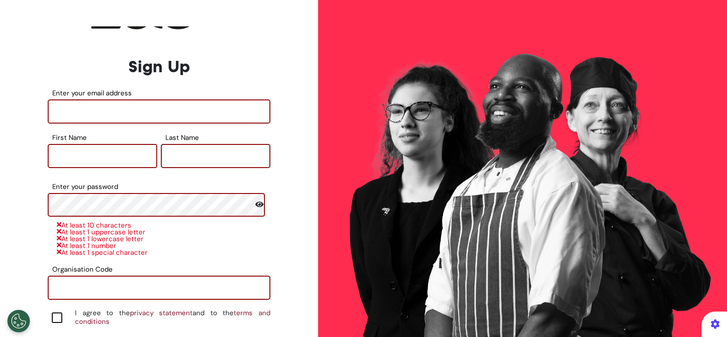  Describe the element at coordinates (102, 253) in the screenshot. I see `span: At least 1 special character` at that location.